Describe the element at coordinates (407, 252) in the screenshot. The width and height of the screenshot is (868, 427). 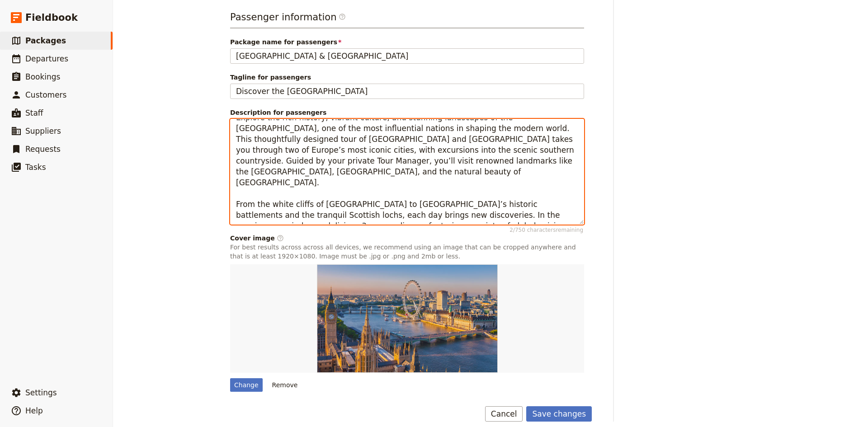
I see `p: For best results across across all devices, we recommend using an image that can be cropped anywh...` at that location.